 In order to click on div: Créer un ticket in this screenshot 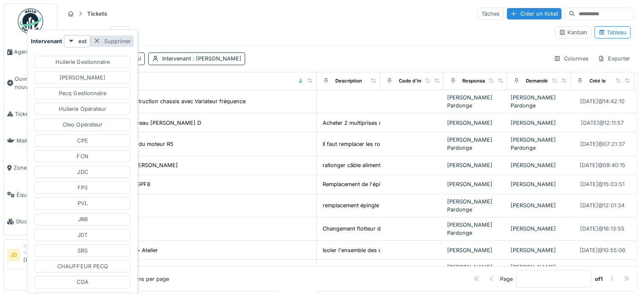, I will do `click(533, 13)`.